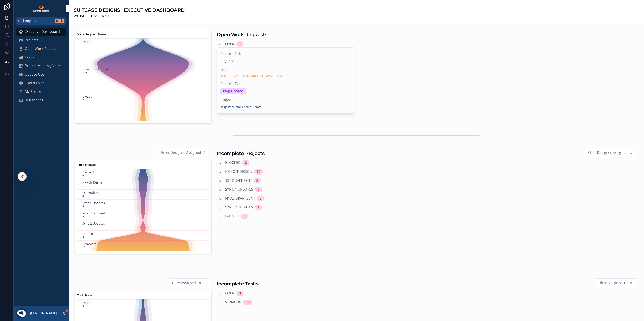  I want to click on span: References, so click(34, 100).